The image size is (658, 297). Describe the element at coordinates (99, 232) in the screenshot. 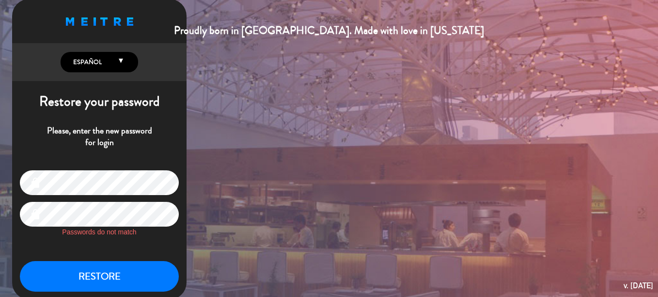

I see `label: Passwords do not match` at that location.